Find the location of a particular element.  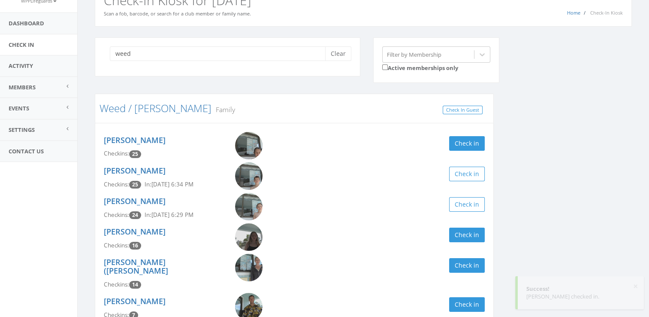

span: Check-In Kiosk is located at coordinates (607, 12).